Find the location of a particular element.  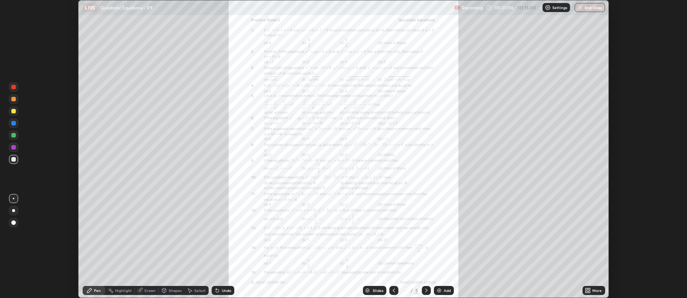

p: Settings is located at coordinates (559, 8).